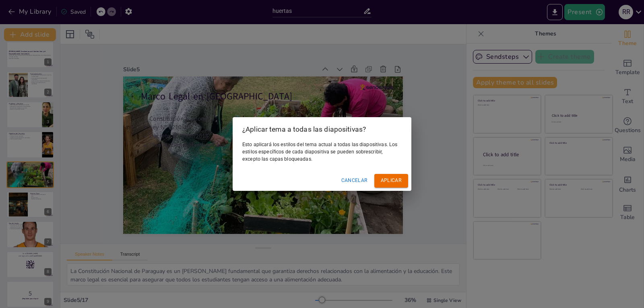 The image size is (644, 308). I want to click on font: ¿Aplicar tema a todas las diapositivas?, so click(304, 129).